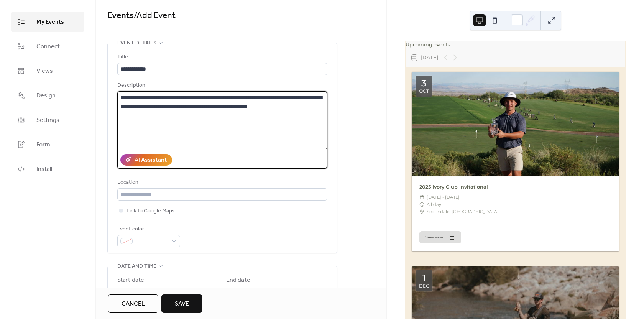 The image size is (644, 319). I want to click on a: Connect, so click(47, 47).